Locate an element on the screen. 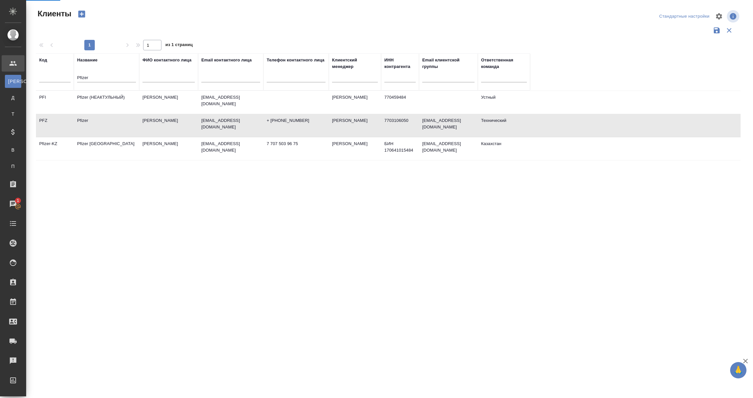  div: ИНН контрагента is located at coordinates (400, 63).